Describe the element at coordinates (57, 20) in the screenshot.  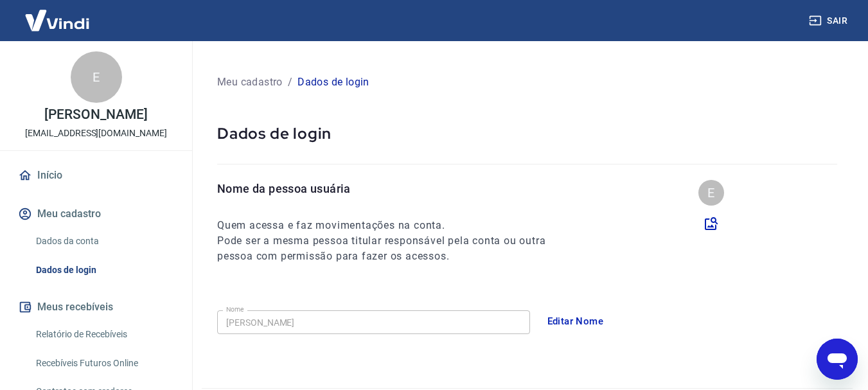
I see `img: Vindi` at that location.